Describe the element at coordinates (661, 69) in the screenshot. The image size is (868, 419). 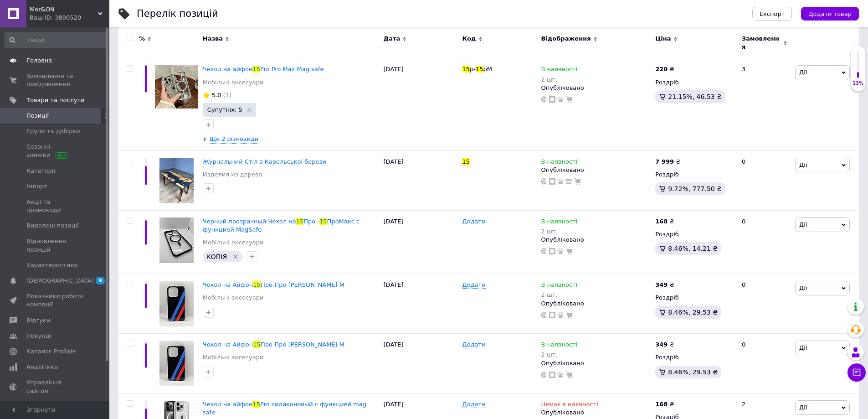
I see `b: 220` at that location.